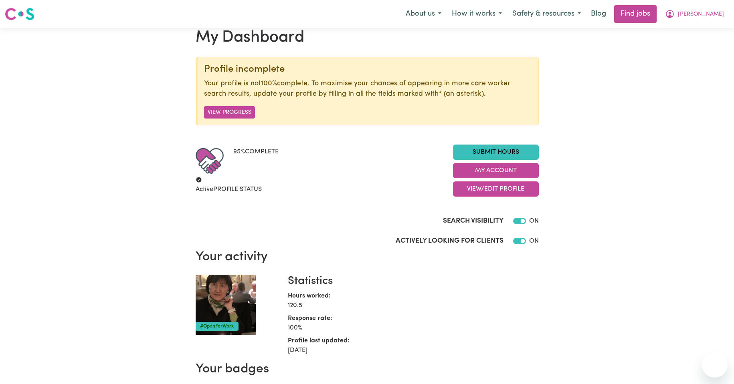 The width and height of the screenshot is (734, 384). Describe the element at coordinates (410, 296) in the screenshot. I see `dt: Hours worked:` at that location.